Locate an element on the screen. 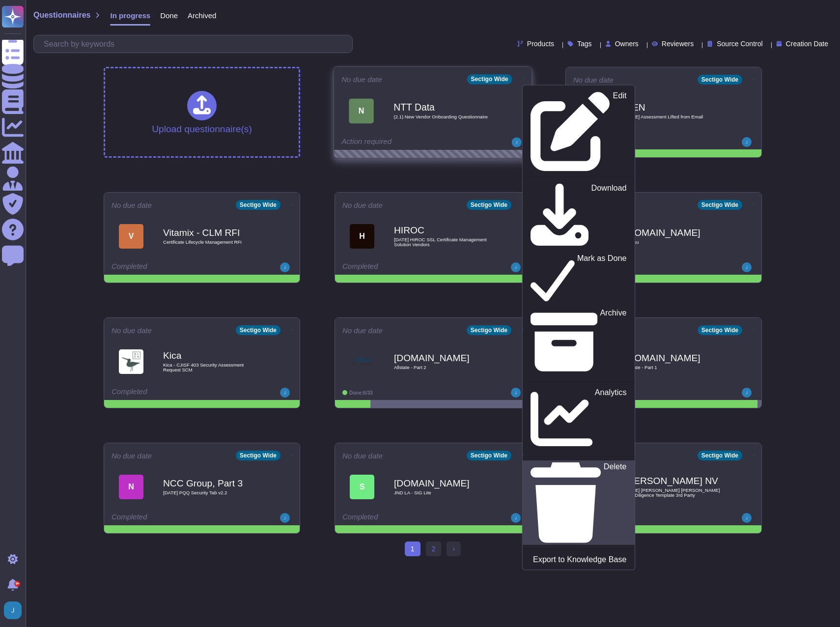 The width and height of the screenshot is (840, 627). span: Creation Date is located at coordinates (807, 43).